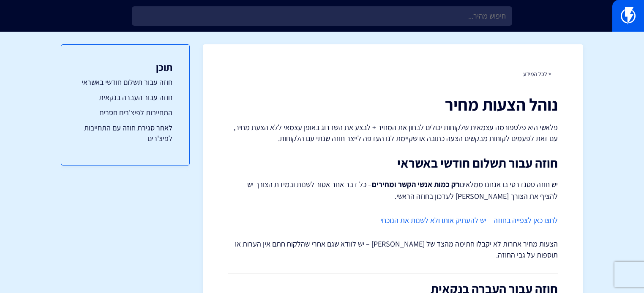 This screenshot has height=293, width=644. What do you see at coordinates (393, 163) in the screenshot?
I see `h2: חוזה עבור תשלום חודשי באשראי` at bounding box center [393, 163].